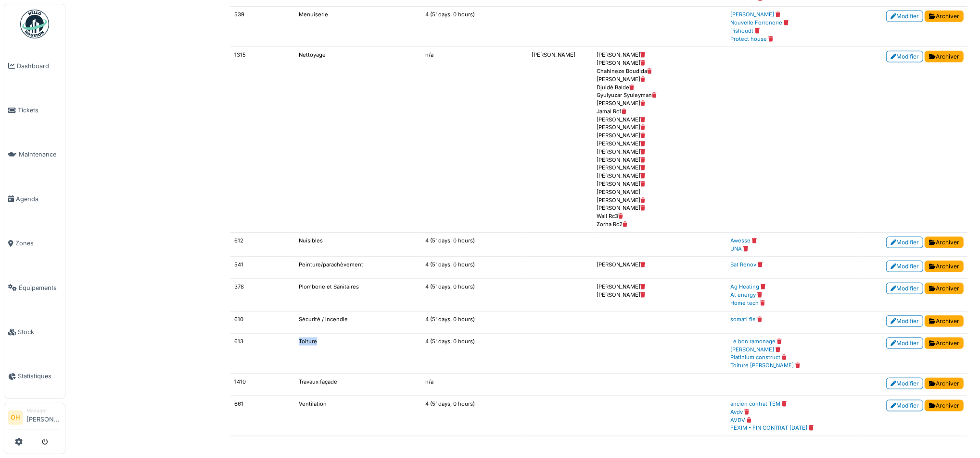  What do you see at coordinates (738, 420) in the screenshot?
I see `a: AVDV` at bounding box center [738, 420].